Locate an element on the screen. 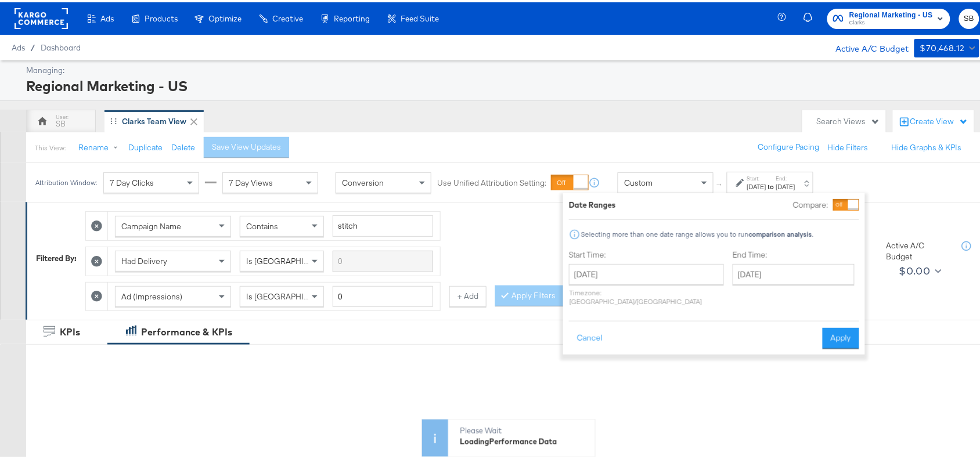 This screenshot has height=459, width=980. button: + Add is located at coordinates (468, 294).